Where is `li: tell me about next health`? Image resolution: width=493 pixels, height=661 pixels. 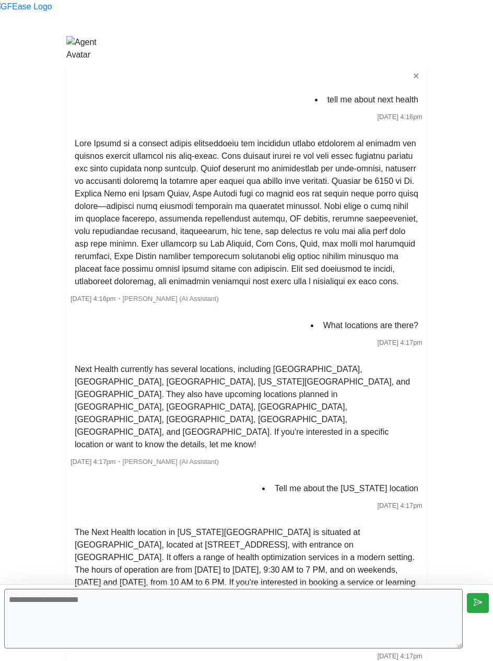 li: tell me about next health is located at coordinates (373, 100).